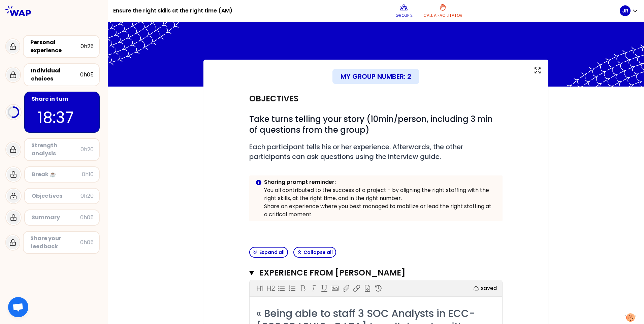 The height and width of the screenshot is (324, 644). I want to click on p: H2, so click(271, 288).